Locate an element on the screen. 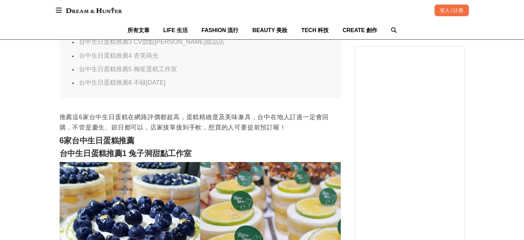  strong: 6家台中生日蛋糕推薦 is located at coordinates (97, 140).